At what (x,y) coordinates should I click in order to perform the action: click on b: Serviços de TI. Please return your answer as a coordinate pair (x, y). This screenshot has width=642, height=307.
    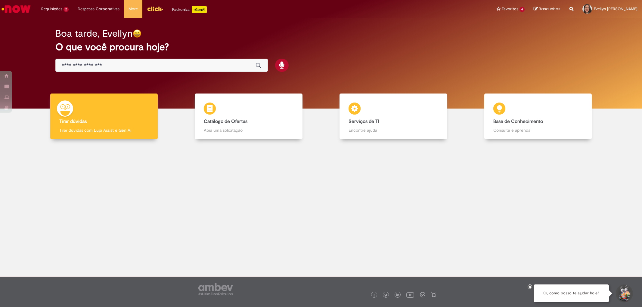
    Looking at the image, I should click on (364, 122).